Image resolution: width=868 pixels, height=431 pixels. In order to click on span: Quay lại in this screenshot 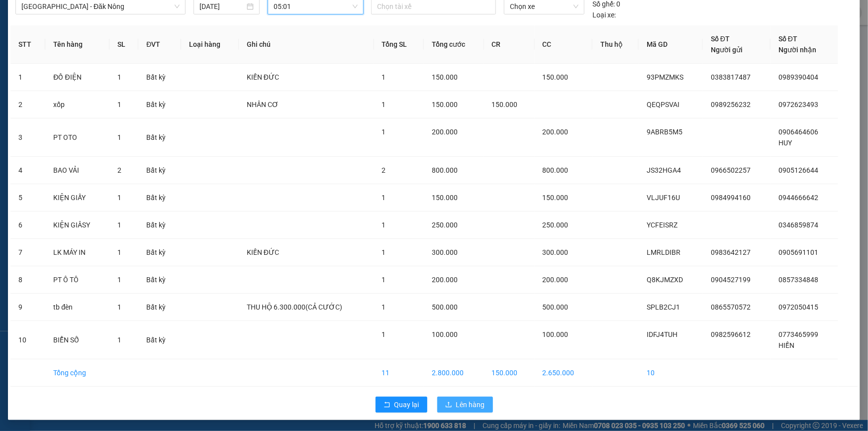, I will do `click(407, 405)`.